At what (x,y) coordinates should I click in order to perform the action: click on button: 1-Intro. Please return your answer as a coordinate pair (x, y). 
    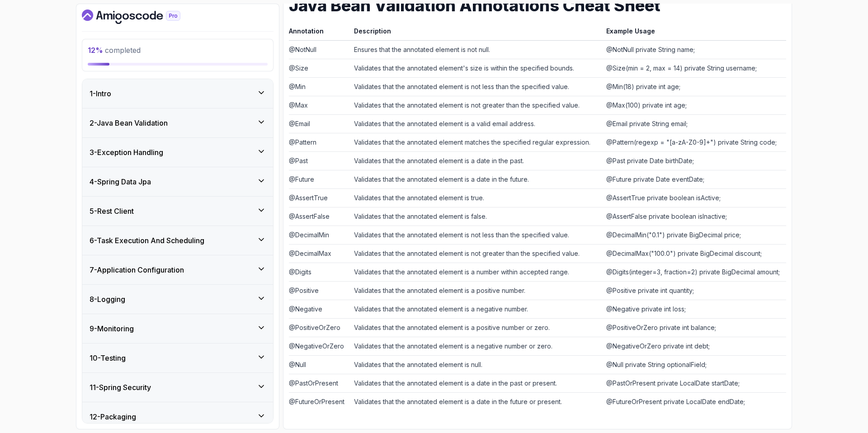
    Looking at the image, I should click on (178, 94).